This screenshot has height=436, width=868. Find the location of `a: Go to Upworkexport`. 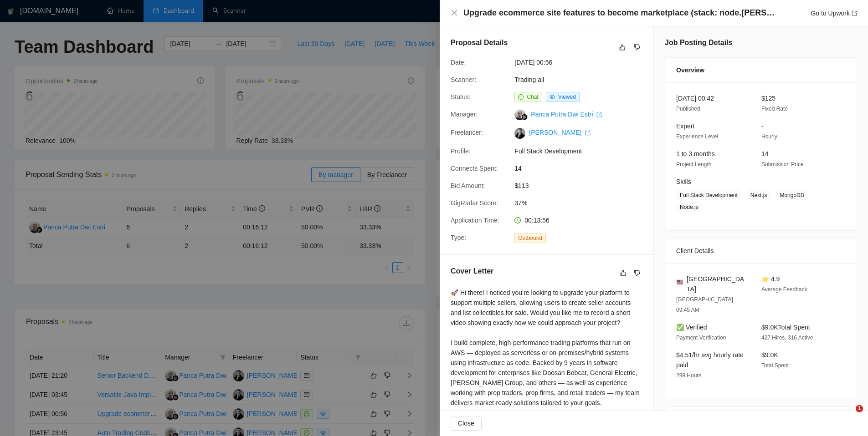

a: Go to Upworkexport is located at coordinates (834, 13).